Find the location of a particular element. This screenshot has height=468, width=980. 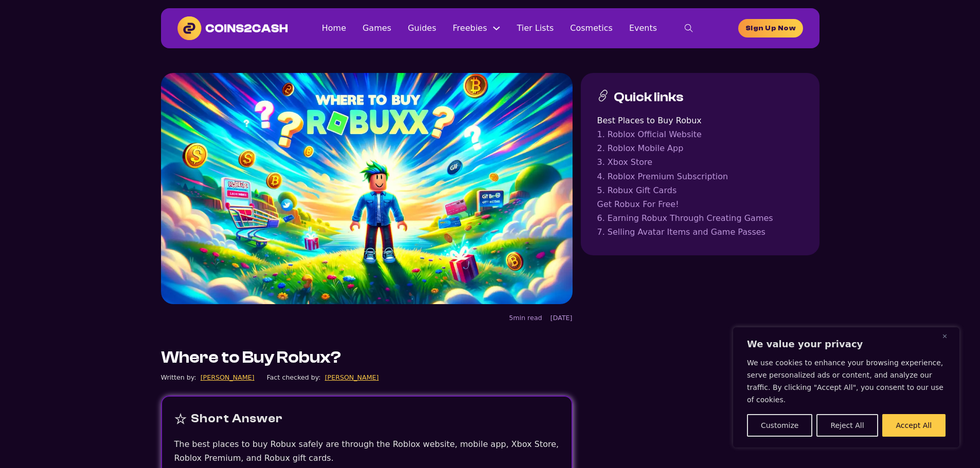

button: Close is located at coordinates (949, 336).